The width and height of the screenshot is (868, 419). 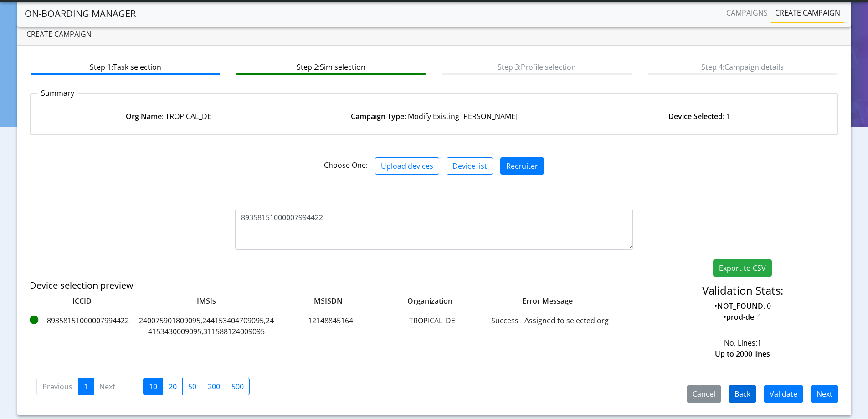 What do you see at coordinates (808, 12) in the screenshot?
I see `a: Create campaign` at bounding box center [808, 12].